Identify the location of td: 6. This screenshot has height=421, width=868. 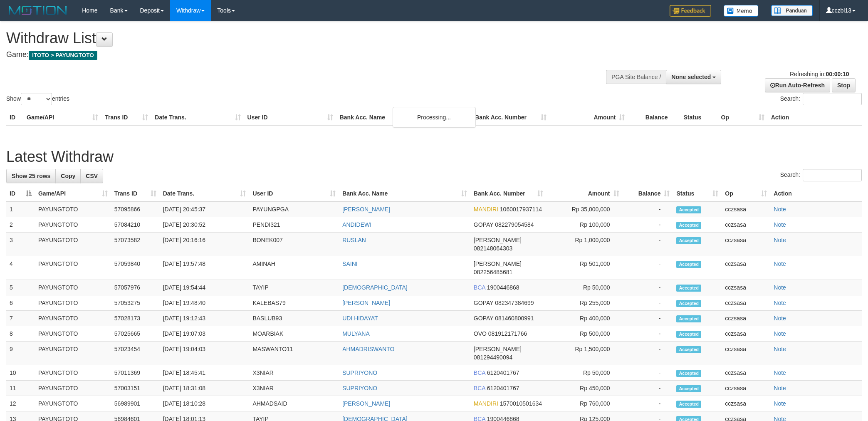
(20, 303).